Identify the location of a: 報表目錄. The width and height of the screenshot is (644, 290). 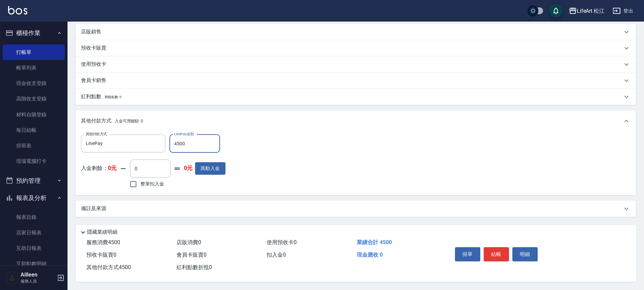
(34, 217).